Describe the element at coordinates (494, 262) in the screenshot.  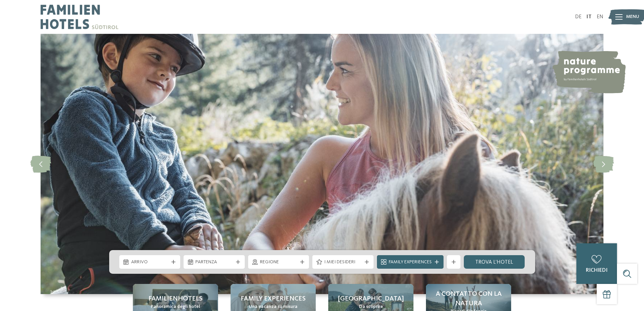
I see `a: trova l’hotel` at that location.